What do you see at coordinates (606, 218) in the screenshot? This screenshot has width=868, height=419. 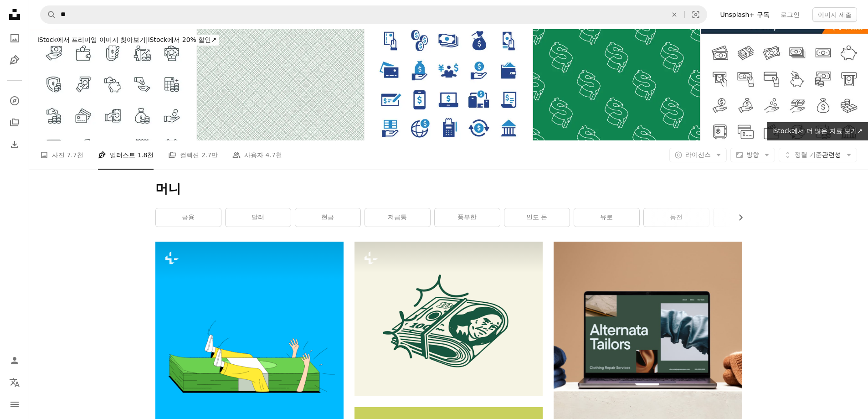 I see `a: 유로` at bounding box center [606, 218].